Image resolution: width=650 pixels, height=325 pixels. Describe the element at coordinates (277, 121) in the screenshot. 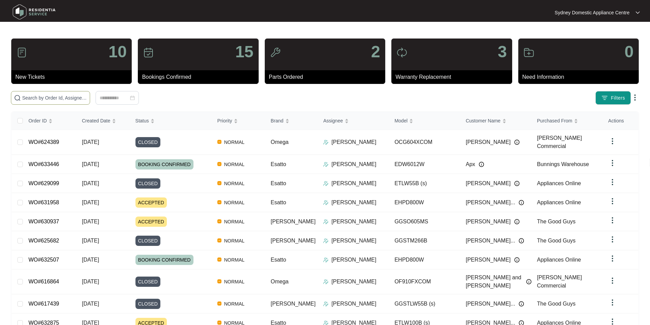

I see `span: Brand` at that location.